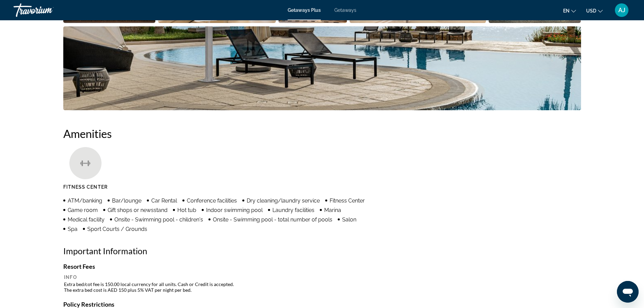 The width and height of the screenshot is (644, 308). Describe the element at coordinates (322, 278) in the screenshot. I see `th: Info` at that location.